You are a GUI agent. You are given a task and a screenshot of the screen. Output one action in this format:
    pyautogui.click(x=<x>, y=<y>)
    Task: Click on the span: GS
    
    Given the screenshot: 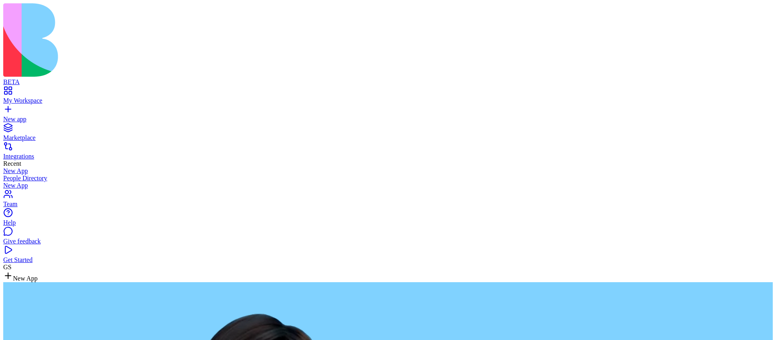 What is the action you would take?
    pyautogui.click(x=7, y=267)
    